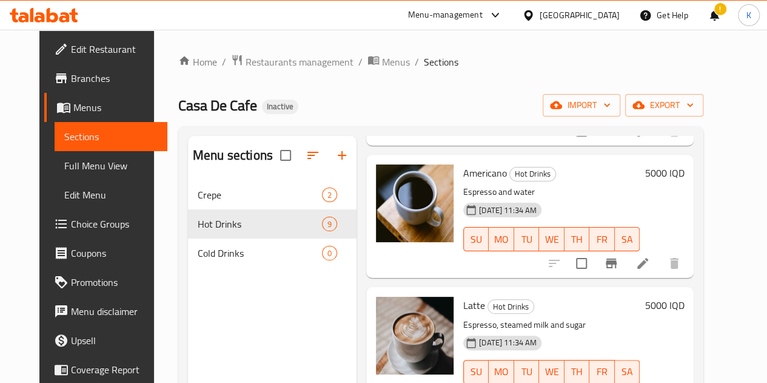 This screenshot has width=767, height=383. I want to click on div: Menu-management, so click(445, 15).